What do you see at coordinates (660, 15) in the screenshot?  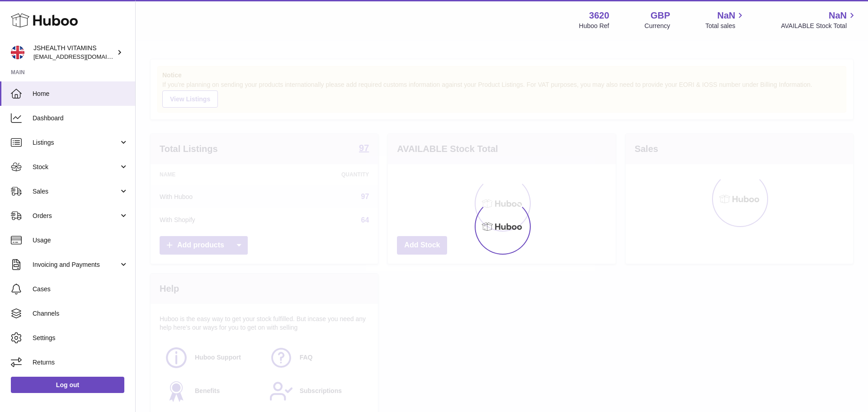 I see `strong: GBP` at bounding box center [660, 15].